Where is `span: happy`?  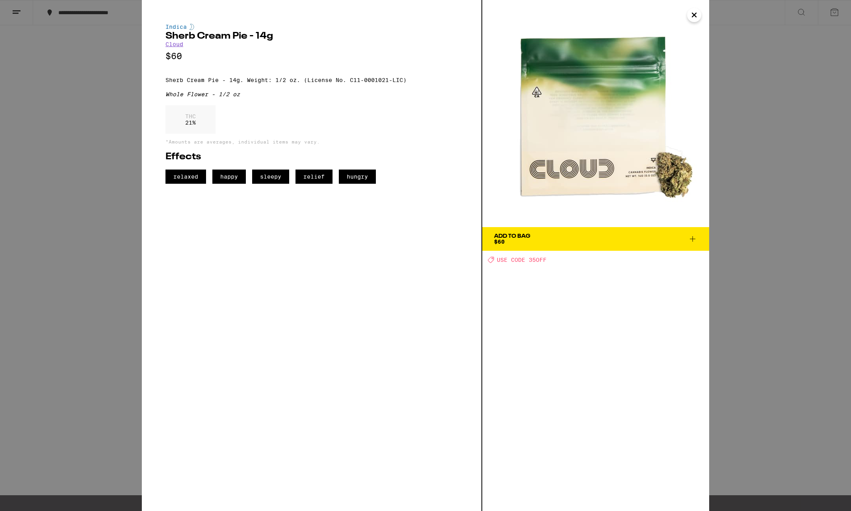 span: happy is located at coordinates (229, 177).